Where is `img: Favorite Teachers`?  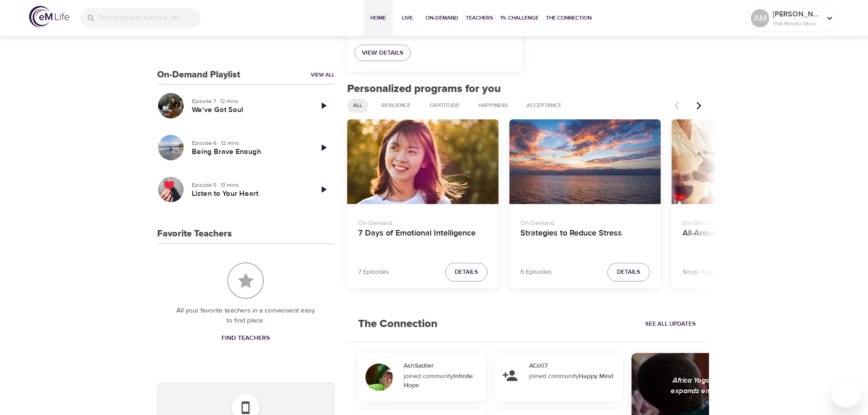 img: Favorite Teachers is located at coordinates (246, 280).